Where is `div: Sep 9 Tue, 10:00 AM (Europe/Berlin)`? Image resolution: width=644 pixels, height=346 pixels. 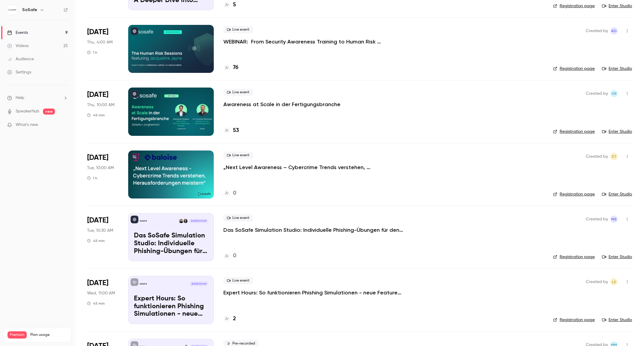 div: Sep 9 Tue, 10:00 AM (Europe/Berlin) is located at coordinates (103, 174).